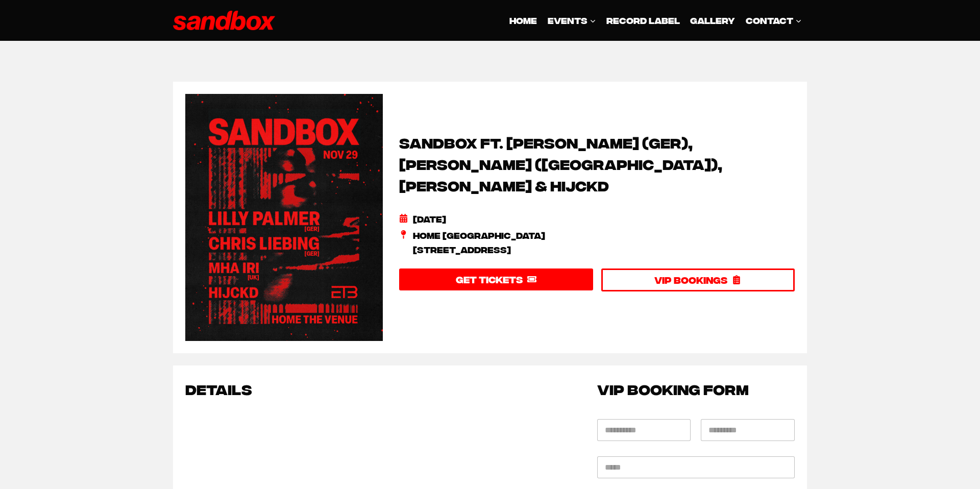 The height and width of the screenshot is (489, 980). I want to click on a: VIP BOOKINGS, so click(698, 280).